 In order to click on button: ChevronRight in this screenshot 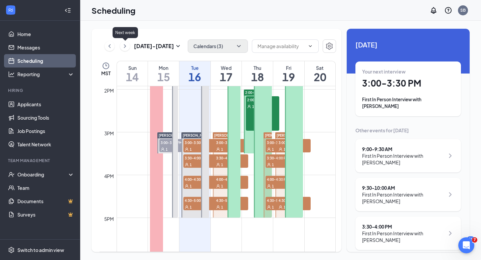, I will do `click(125, 46)`.